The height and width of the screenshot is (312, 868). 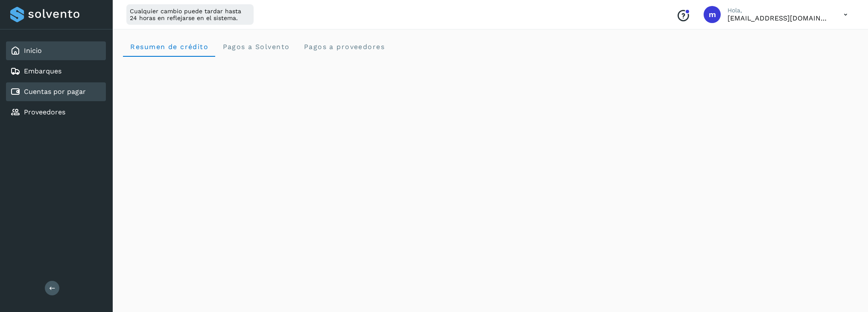 I want to click on a: Proveedores, so click(x=44, y=112).